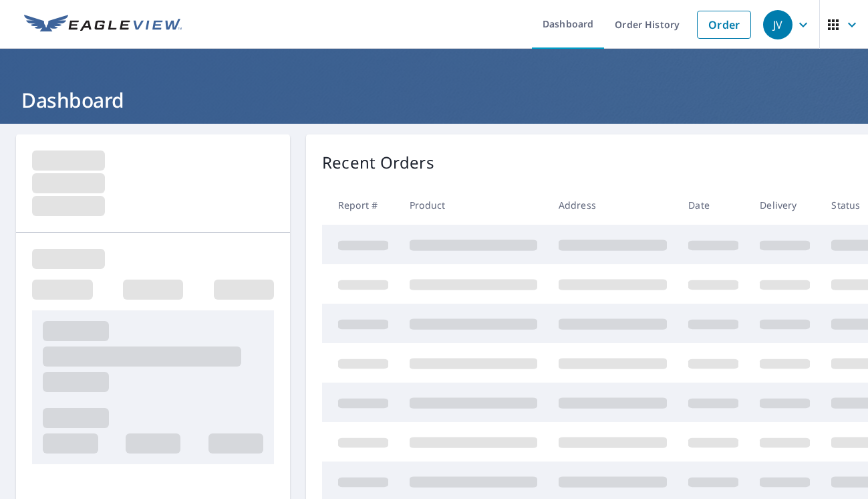  Describe the element at coordinates (360, 205) in the screenshot. I see `th: Report #` at that location.